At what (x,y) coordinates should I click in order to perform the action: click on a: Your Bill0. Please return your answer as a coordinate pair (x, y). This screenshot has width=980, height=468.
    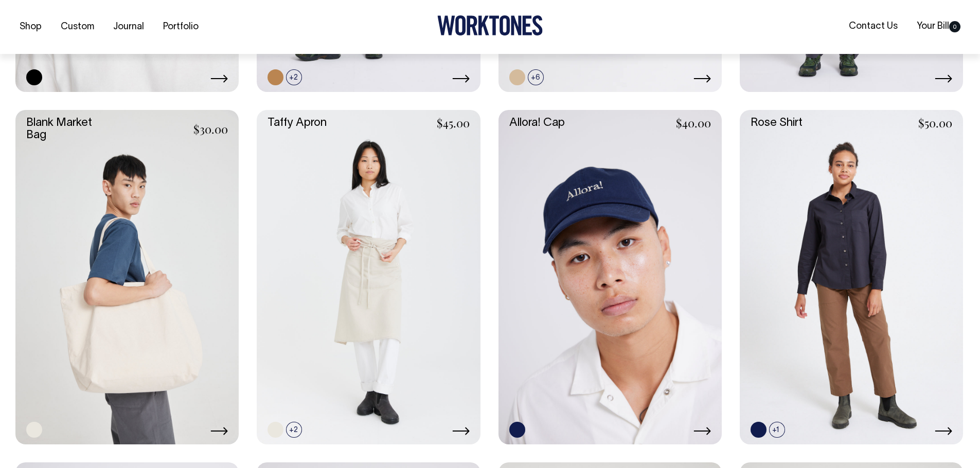
    Looking at the image, I should click on (938, 26).